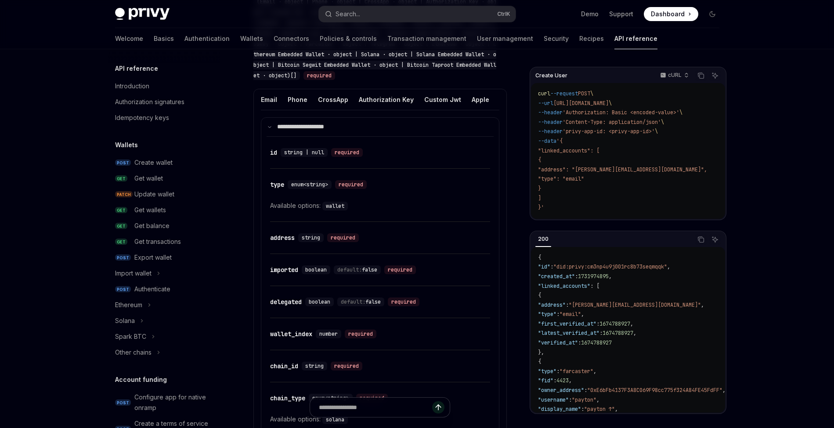  I want to click on span: 4423, so click(563, 380).